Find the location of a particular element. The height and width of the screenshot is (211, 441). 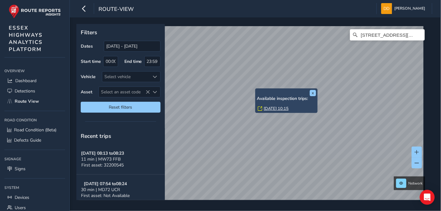

a: Signs is located at coordinates (35, 169).